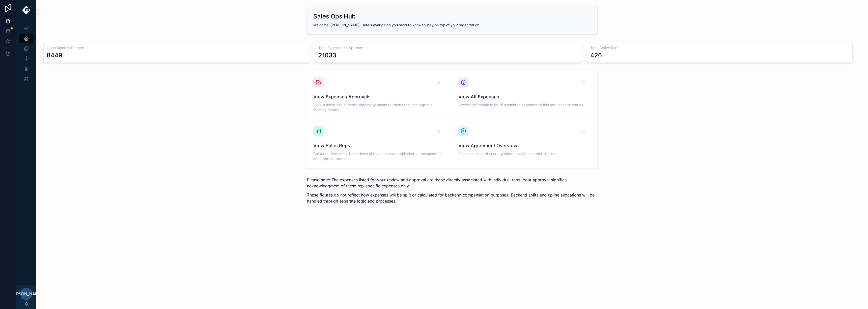 This screenshot has width=868, height=309. Describe the element at coordinates (452, 183) in the screenshot. I see `p: Please note: The expenses listed for your review and approval are those directly associated with ...` at that location.